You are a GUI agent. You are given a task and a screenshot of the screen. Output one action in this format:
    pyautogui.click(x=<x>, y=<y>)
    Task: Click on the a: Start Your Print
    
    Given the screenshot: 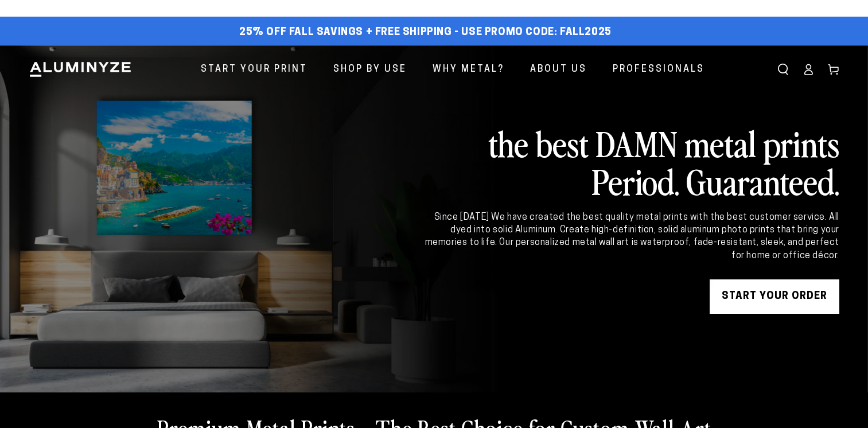 What is the action you would take?
    pyautogui.click(x=254, y=70)
    